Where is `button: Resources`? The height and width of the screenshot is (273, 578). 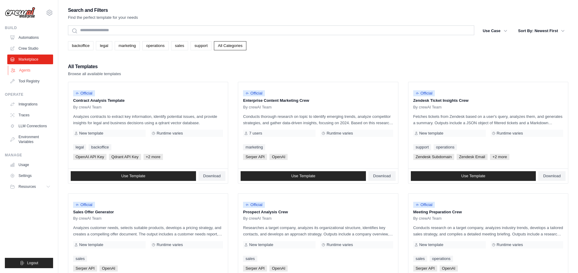 button: Resources is located at coordinates (30, 187).